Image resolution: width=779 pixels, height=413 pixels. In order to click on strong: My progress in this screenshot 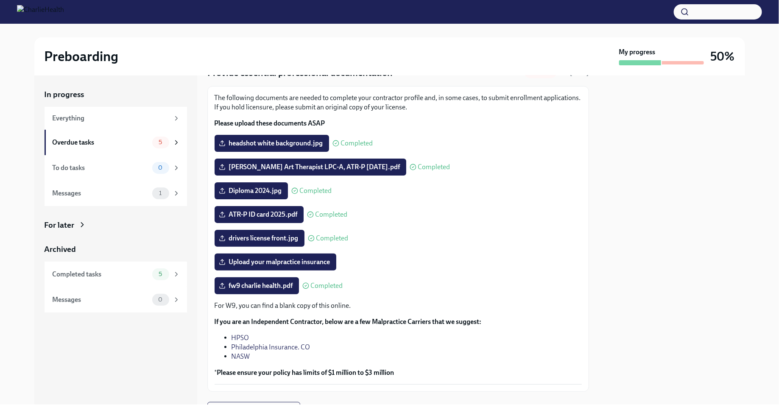, I will do `click(638, 52)`.